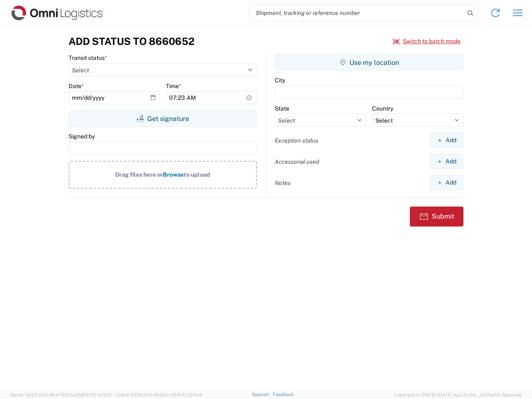  What do you see at coordinates (61, 395) in the screenshot?
I see `span: Server: 2025.20.0-db47332bad5` at bounding box center [61, 395].